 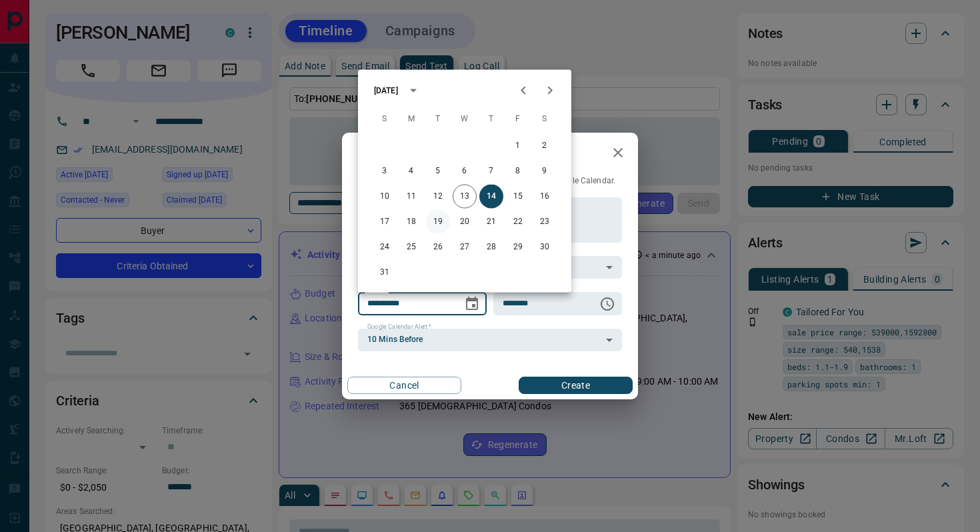 I want to click on button: 22, so click(x=518, y=222).